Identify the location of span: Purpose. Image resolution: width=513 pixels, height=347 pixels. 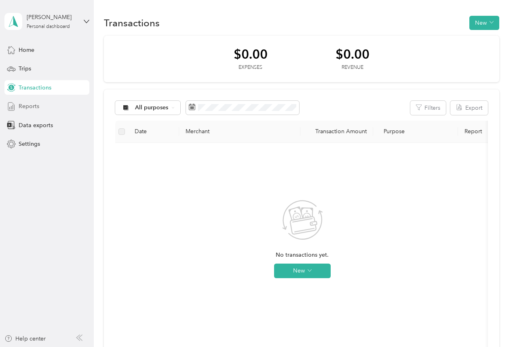
(392, 131).